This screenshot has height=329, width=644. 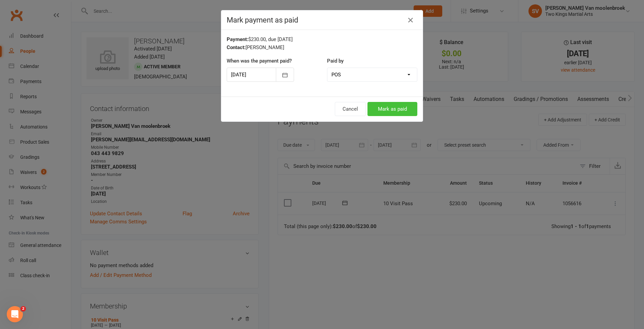 What do you see at coordinates (335, 61) in the screenshot?
I see `label: Paid by` at bounding box center [335, 61].